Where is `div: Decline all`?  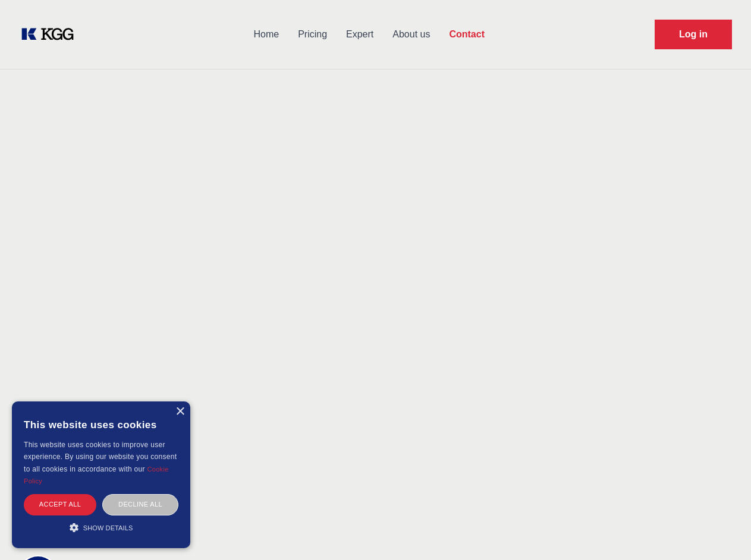
div: Decline all is located at coordinates (140, 504).